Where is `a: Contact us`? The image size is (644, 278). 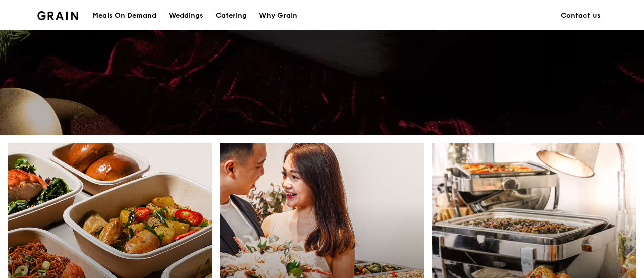 a: Contact us is located at coordinates (580, 16).